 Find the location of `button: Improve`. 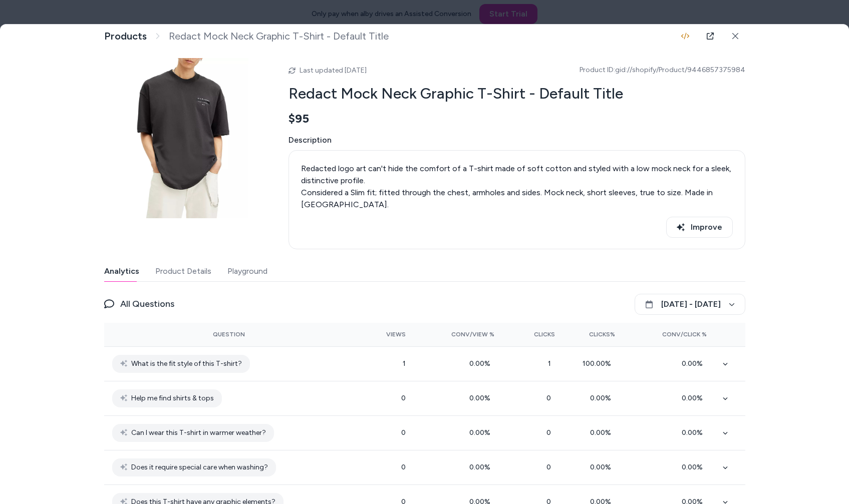

button: Improve is located at coordinates (700, 227).